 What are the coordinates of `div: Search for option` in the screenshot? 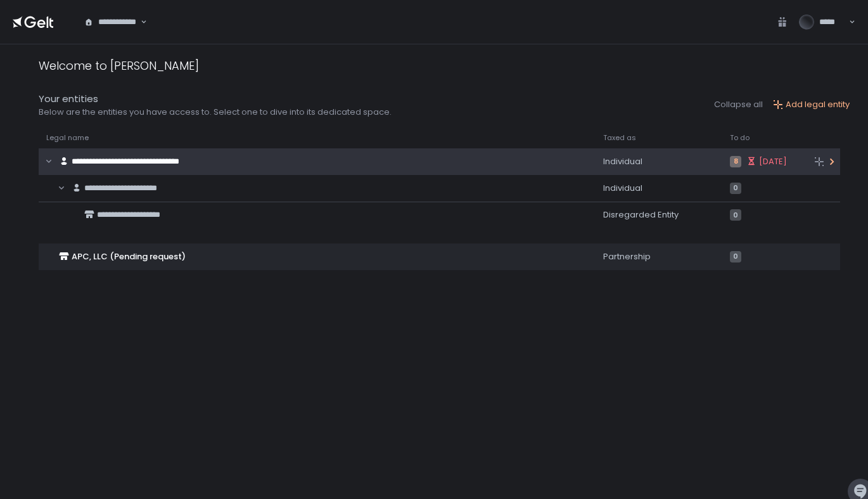 It's located at (111, 22).